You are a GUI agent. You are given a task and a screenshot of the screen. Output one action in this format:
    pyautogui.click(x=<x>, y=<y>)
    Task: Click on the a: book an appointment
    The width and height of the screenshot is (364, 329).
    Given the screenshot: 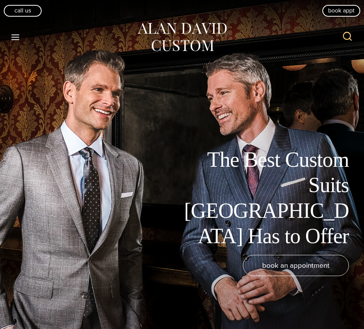 What is the action you would take?
    pyautogui.click(x=296, y=265)
    